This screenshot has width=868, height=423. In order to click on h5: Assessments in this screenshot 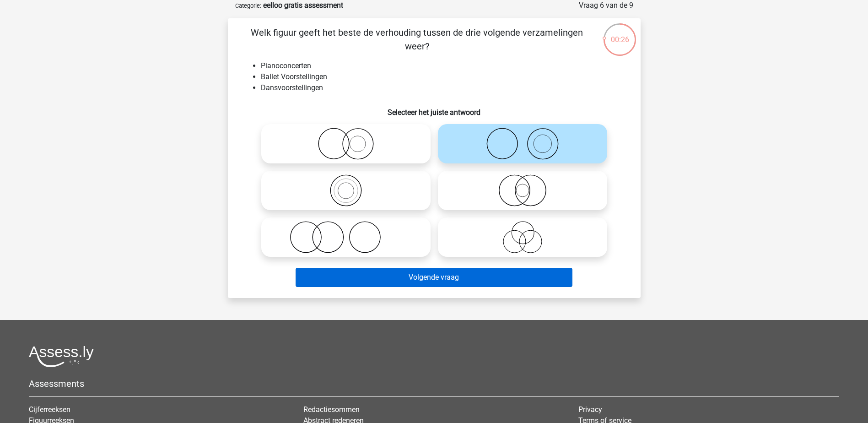, I will do `click(434, 383)`.